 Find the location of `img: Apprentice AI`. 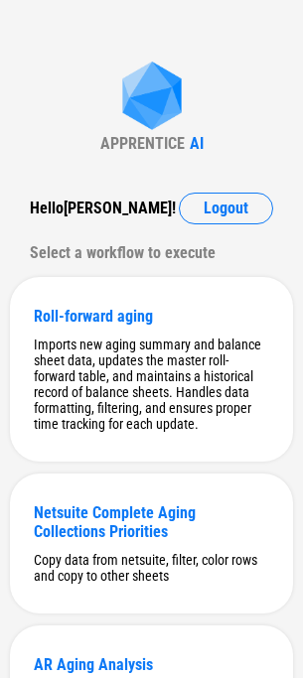

img: Apprentice AI is located at coordinates (152, 97).